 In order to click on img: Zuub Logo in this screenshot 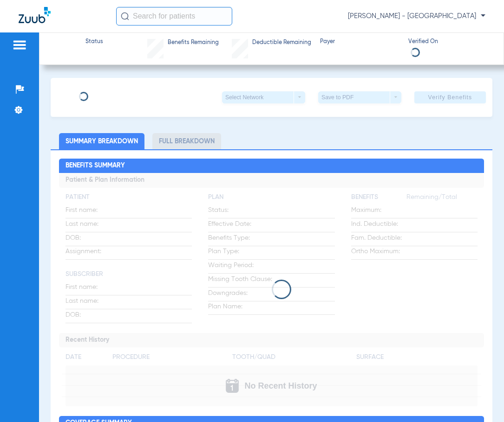, I will do `click(34, 15)`.